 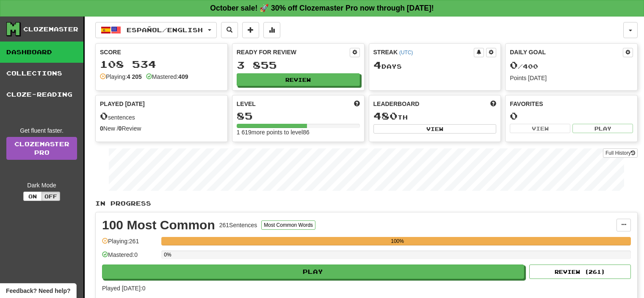 I want to click on span: Score more points to level up, so click(x=357, y=104).